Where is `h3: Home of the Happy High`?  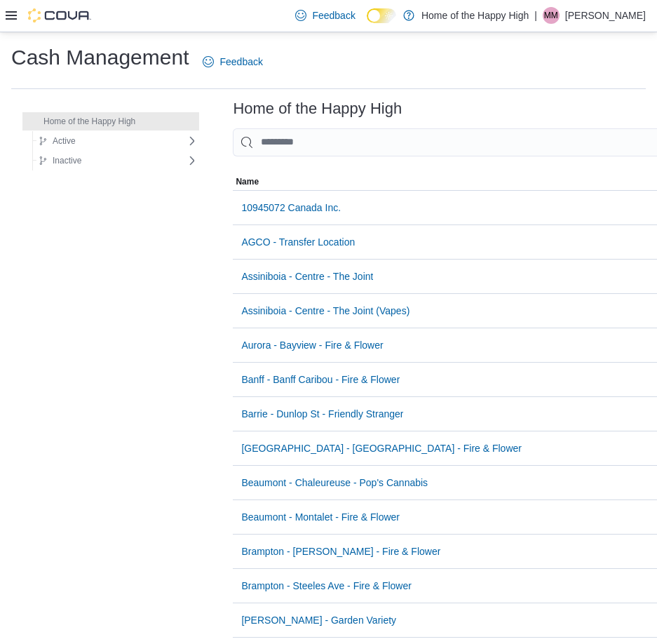
h3: Home of the Happy High is located at coordinates (317, 108).